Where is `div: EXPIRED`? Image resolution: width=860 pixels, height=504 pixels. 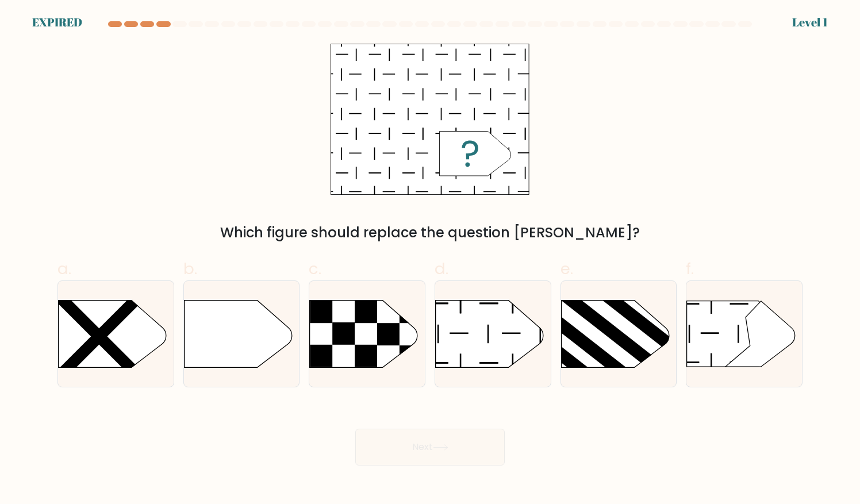
div: EXPIRED is located at coordinates (57, 23).